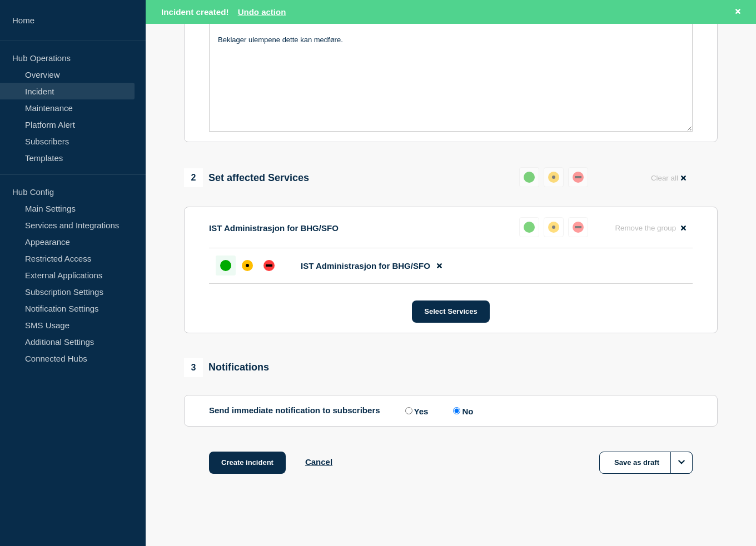 The width and height of the screenshot is (756, 546). Describe the element at coordinates (193, 177) in the screenshot. I see `span: 2` at that location.